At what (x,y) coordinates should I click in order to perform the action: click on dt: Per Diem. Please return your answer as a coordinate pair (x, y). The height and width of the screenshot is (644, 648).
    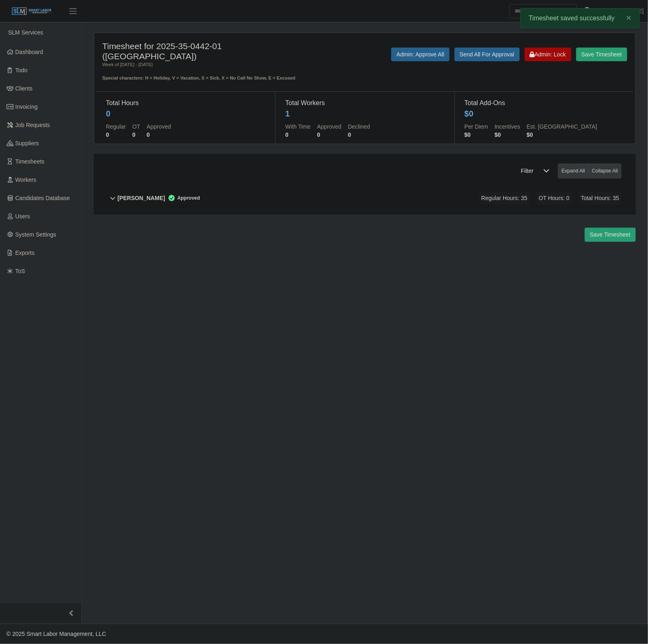
    Looking at the image, I should click on (477, 127).